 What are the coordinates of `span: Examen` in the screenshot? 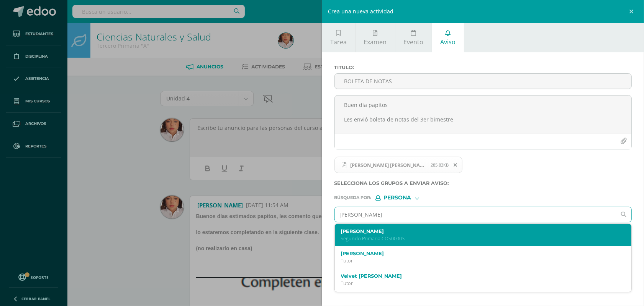 It's located at (375, 42).